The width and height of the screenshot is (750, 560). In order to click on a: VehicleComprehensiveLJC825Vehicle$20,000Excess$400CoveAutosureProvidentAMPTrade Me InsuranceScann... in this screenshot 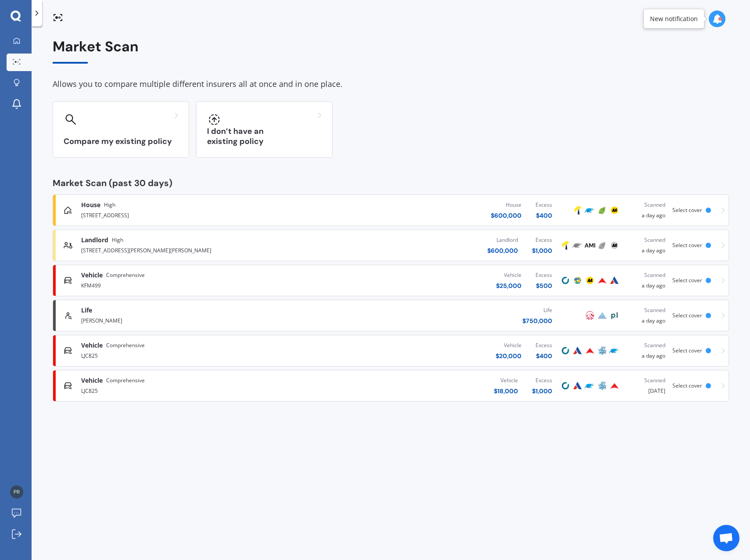, I will do `click(391, 350)`.